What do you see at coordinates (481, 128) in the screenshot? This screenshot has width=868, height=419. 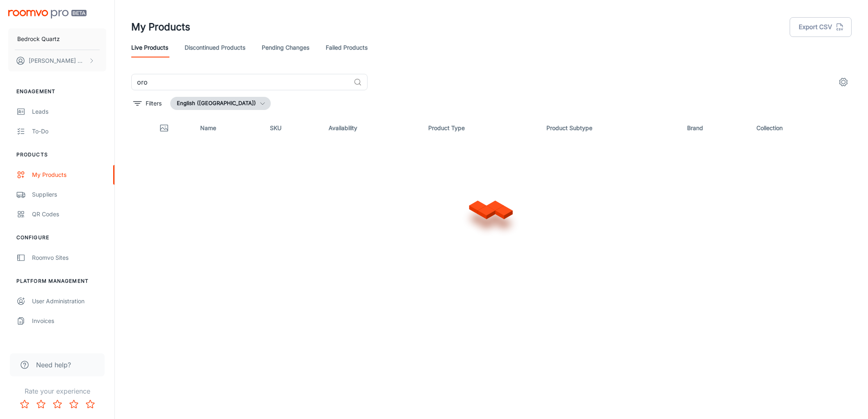 I see `th: Product Type` at bounding box center [481, 128].